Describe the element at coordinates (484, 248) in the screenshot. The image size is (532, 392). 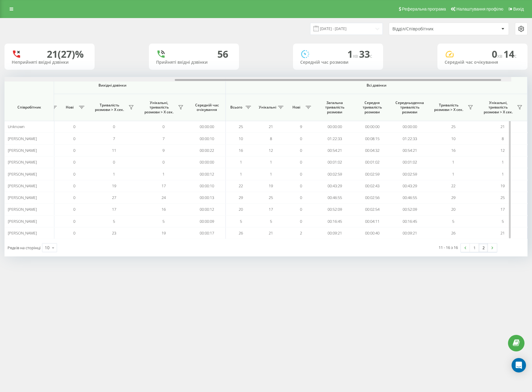
I see `a: 2` at that location.